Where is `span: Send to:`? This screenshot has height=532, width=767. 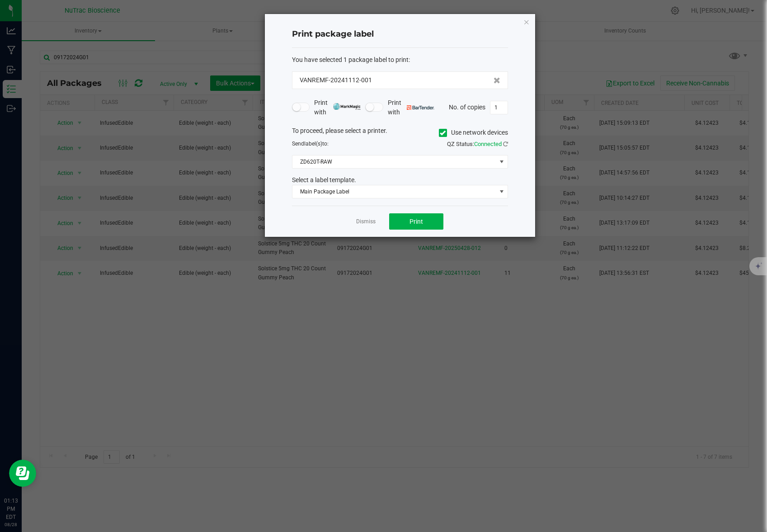
span: Send to: is located at coordinates (310, 144).